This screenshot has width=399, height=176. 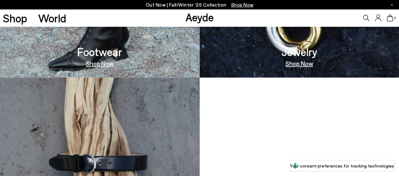 What do you see at coordinates (299, 52) in the screenshot?
I see `h3: Jewelry` at bounding box center [299, 52].